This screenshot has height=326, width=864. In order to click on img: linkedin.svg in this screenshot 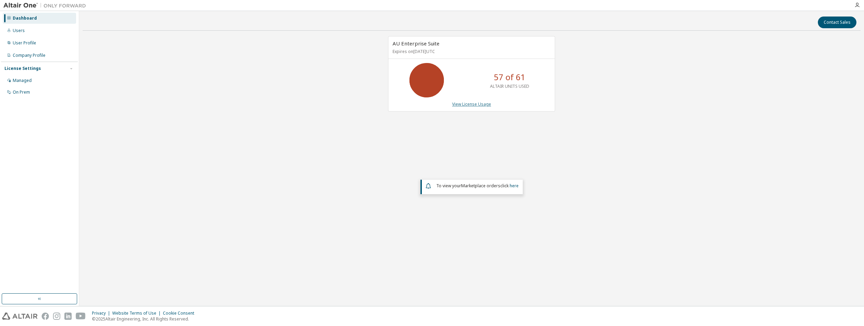, I will do `click(68, 316)`.